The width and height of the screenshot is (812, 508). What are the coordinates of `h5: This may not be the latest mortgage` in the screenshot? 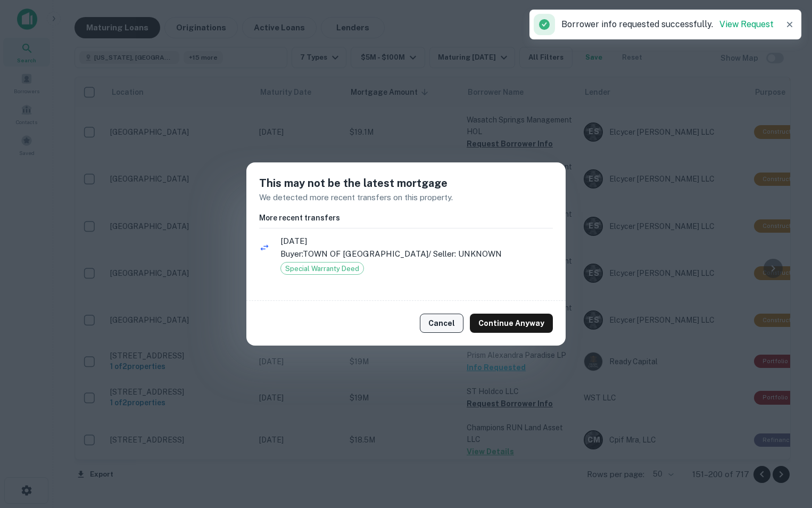 It's located at (406, 183).